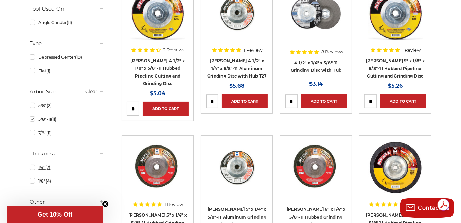 This screenshot has width=461, height=223. What do you see at coordinates (67, 57) in the screenshot?
I see `a: Depressed Center` at bounding box center [67, 57].